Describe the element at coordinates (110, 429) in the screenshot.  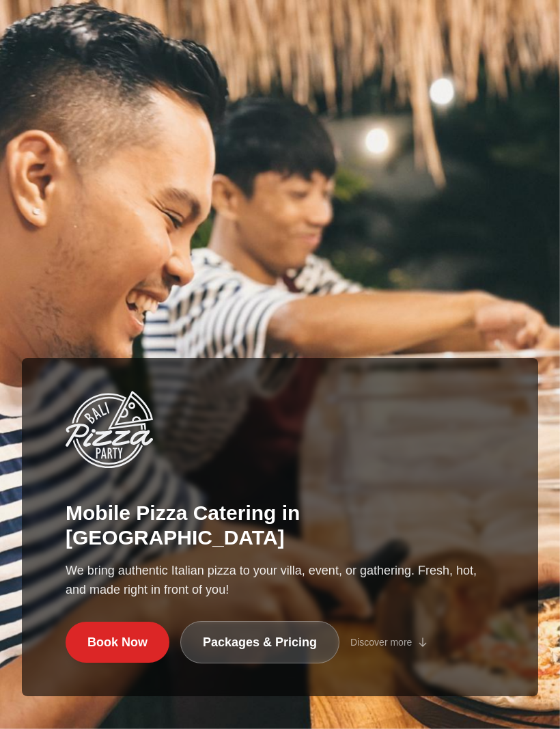
I see `img: Bali Pizza Party Logo - Mobile Pizza Catering in Bali` at that location.